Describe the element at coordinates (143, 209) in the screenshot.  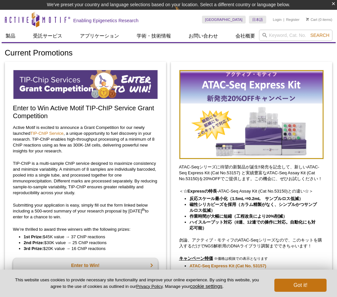
I see `sup: th` at that location.